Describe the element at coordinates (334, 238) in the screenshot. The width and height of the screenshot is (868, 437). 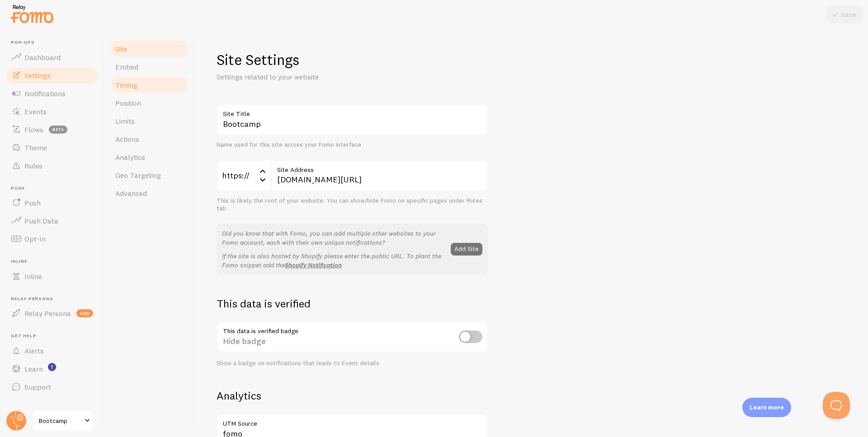
I see `p: Did you know that with Fomo, you can add multiple other websites to your Fomo account, each with ...` at that location.